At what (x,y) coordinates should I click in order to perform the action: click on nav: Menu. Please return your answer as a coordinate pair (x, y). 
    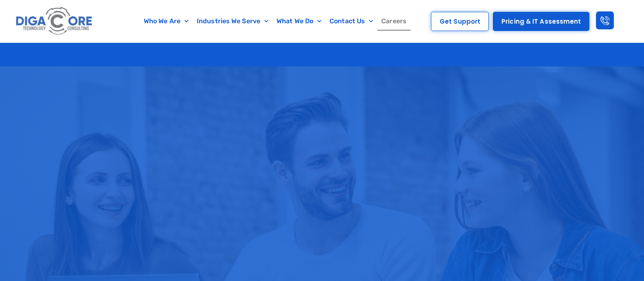
    Looking at the image, I should click on (275, 22).